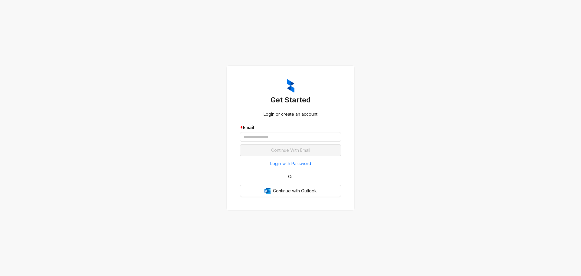  What do you see at coordinates (291, 114) in the screenshot?
I see `div: Login or create an account` at bounding box center [291, 114].